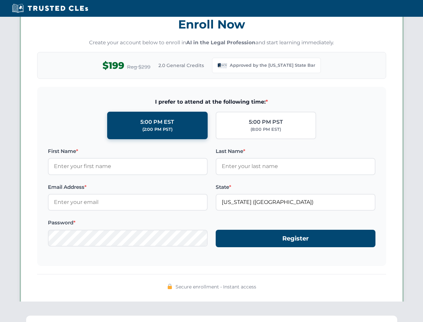 The image size is (423, 322). I want to click on input: Enter your first name, so click(128, 166).